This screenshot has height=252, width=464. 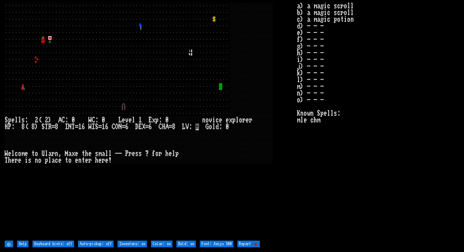 I want to click on div: E, so click(x=150, y=120).